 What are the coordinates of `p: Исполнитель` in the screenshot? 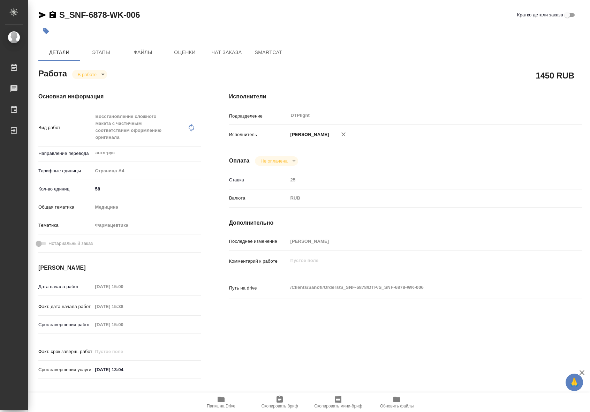 It's located at (258, 135).